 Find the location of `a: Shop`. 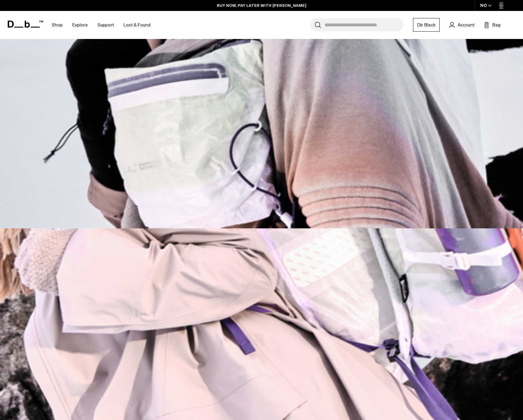

a: Shop is located at coordinates (57, 25).